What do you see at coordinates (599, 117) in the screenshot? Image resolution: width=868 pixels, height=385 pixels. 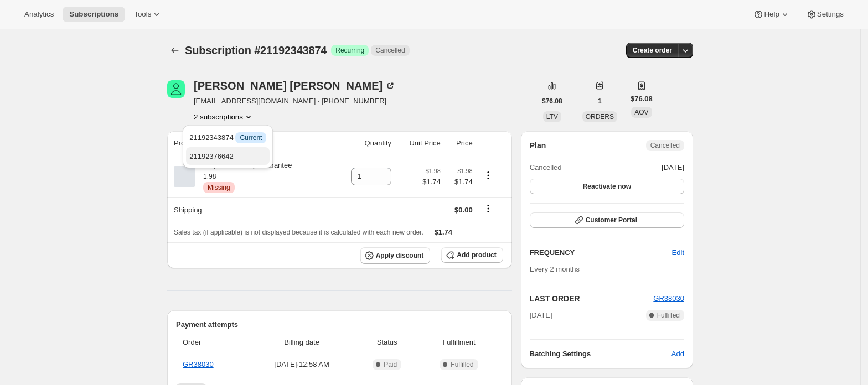 I see `span: ORDERS` at bounding box center [599, 117].